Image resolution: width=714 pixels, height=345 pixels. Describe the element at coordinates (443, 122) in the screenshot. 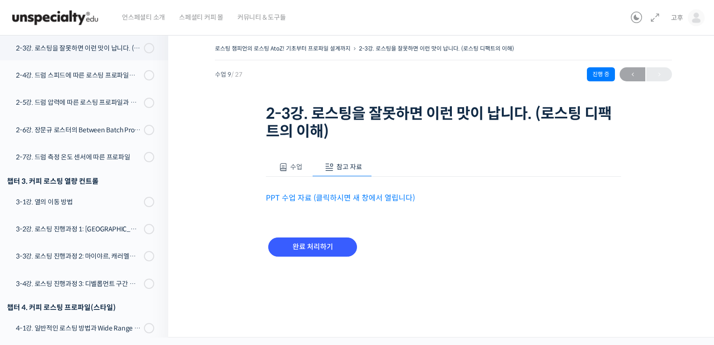

I see `h1: 2-3강. 로스팅을 잘못하면 이런 맛이 납니다. (로스팅 디팩트의 이해)` at that location.